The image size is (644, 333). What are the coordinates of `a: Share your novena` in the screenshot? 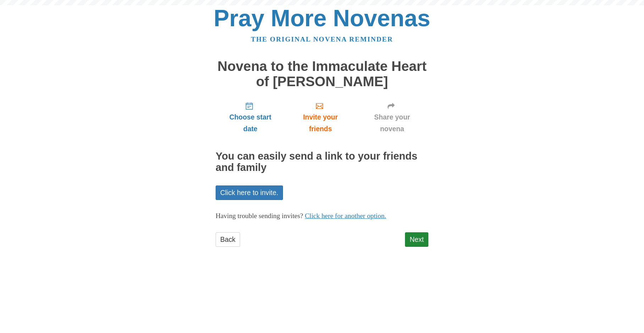 It's located at (392, 117).